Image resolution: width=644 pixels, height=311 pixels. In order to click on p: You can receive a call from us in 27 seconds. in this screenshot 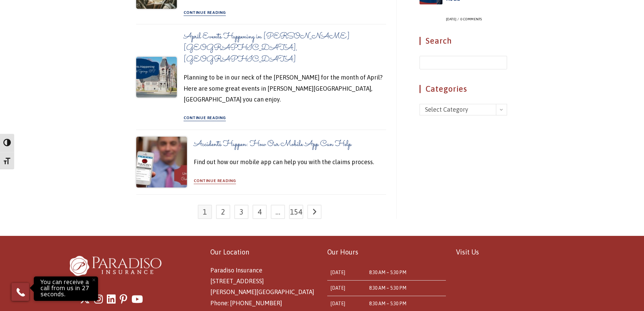, I will do `click(66, 289)`.